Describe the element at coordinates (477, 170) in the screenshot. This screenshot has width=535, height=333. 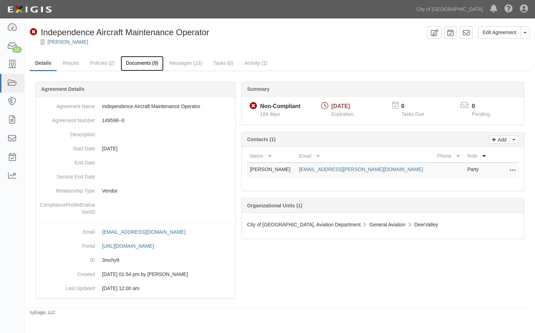
I see `td: Party` at that location.